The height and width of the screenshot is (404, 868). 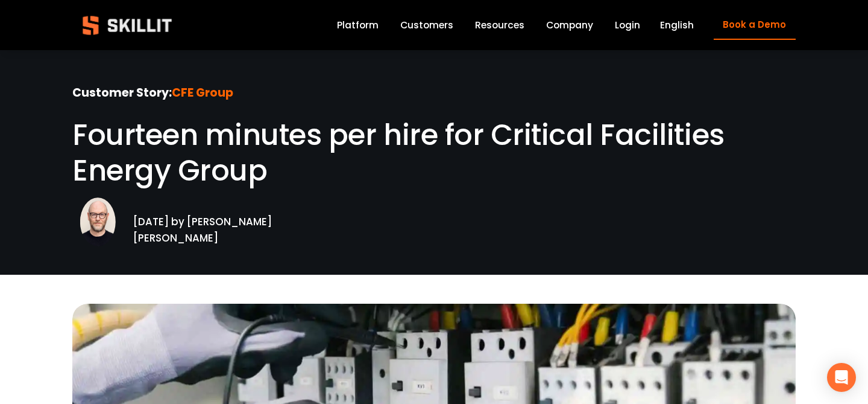 What do you see at coordinates (677, 25) in the screenshot?
I see `span: English` at bounding box center [677, 25].